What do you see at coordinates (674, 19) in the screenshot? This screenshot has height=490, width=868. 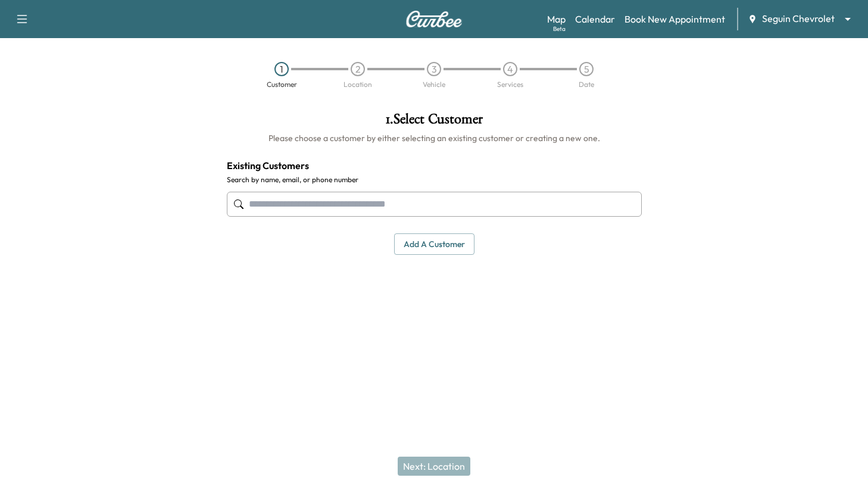 I see `a: Book New Appointment` at bounding box center [674, 19].